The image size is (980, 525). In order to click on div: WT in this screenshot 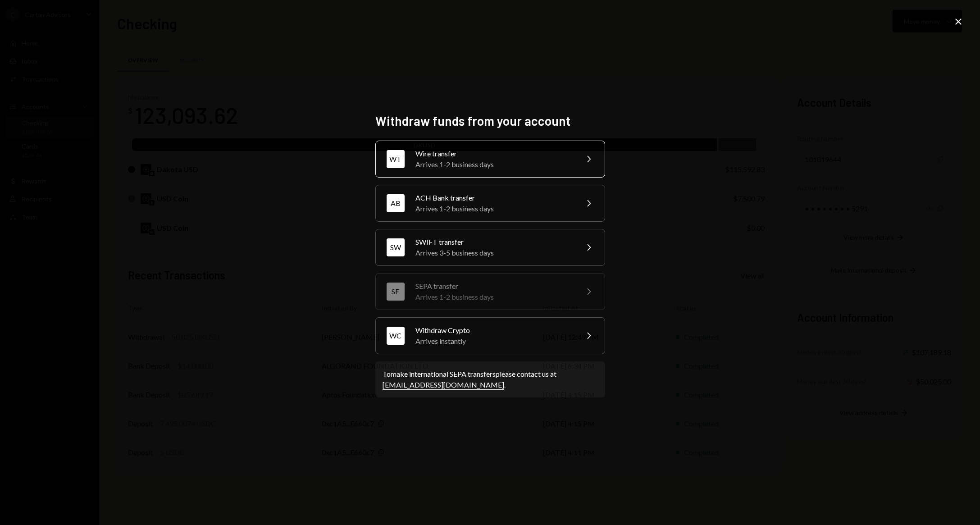, I will do `click(395, 159)`.